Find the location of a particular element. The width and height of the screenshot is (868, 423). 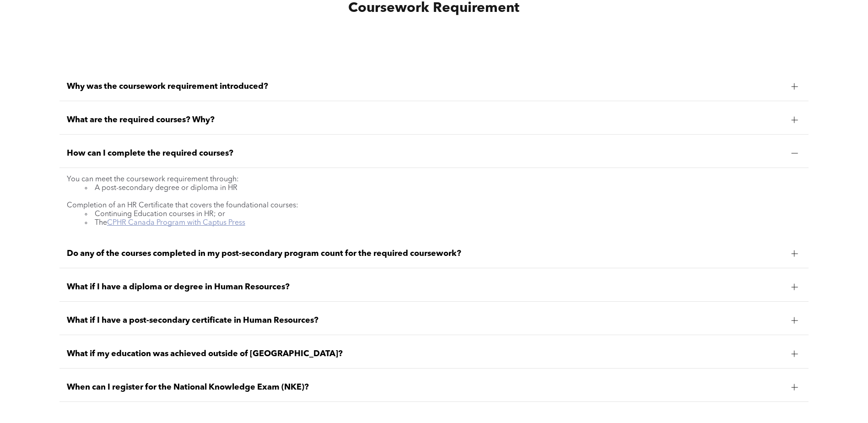

p: Completion of an HR Certificate that covers the foundational courses: is located at coordinates (434, 205).